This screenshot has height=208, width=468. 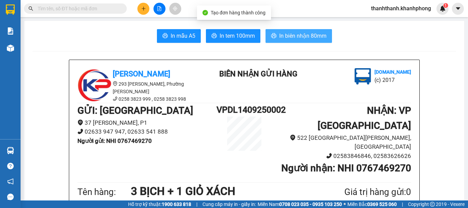 I want to click on img: icon-new-feature, so click(x=442, y=9).